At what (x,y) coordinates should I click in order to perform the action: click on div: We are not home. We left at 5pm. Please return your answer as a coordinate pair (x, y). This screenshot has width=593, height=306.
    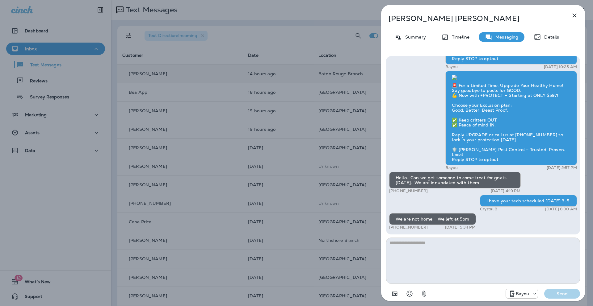
    Looking at the image, I should click on (432, 219).